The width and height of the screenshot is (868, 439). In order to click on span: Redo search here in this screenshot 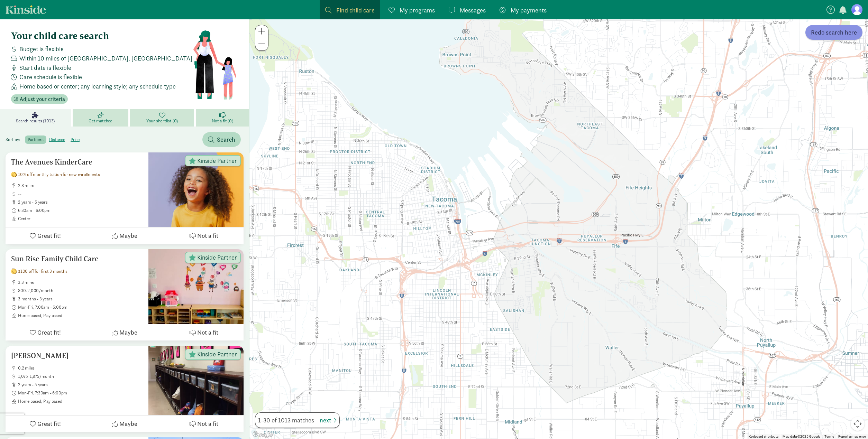, I will do `click(834, 32)`.